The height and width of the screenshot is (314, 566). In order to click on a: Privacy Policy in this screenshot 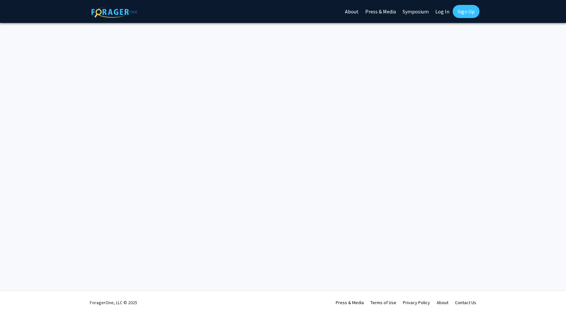, I will do `click(416, 302)`.